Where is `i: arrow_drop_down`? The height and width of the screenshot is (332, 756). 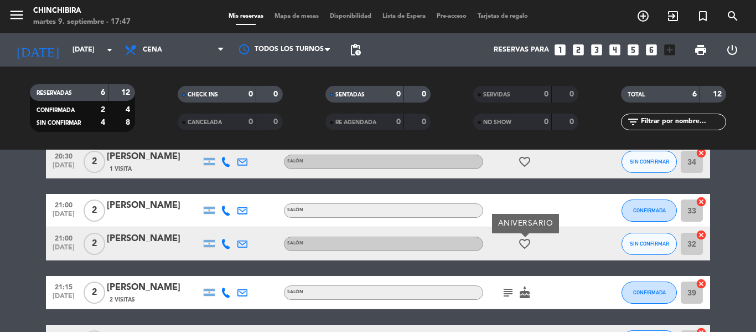
i: arrow_drop_down is located at coordinates (110, 50).